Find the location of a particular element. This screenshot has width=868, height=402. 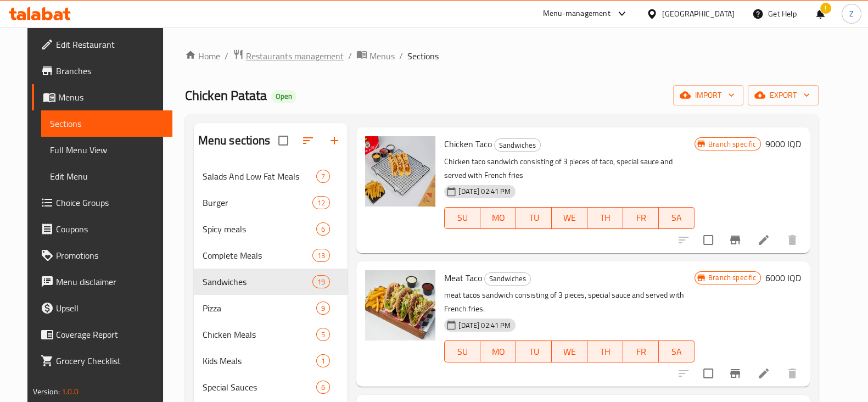

a: Edit Menu is located at coordinates (107, 177).